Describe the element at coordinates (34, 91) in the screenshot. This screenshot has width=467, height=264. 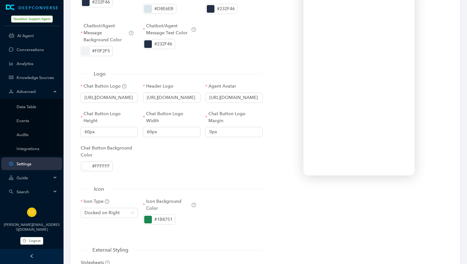
I see `span: Advanced` at that location.